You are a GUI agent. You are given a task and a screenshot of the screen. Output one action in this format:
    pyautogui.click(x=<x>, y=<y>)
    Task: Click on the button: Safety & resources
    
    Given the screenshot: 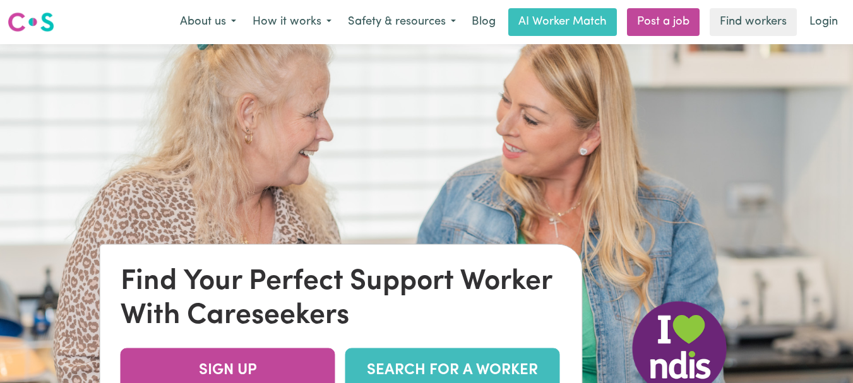 What is the action you would take?
    pyautogui.click(x=402, y=22)
    